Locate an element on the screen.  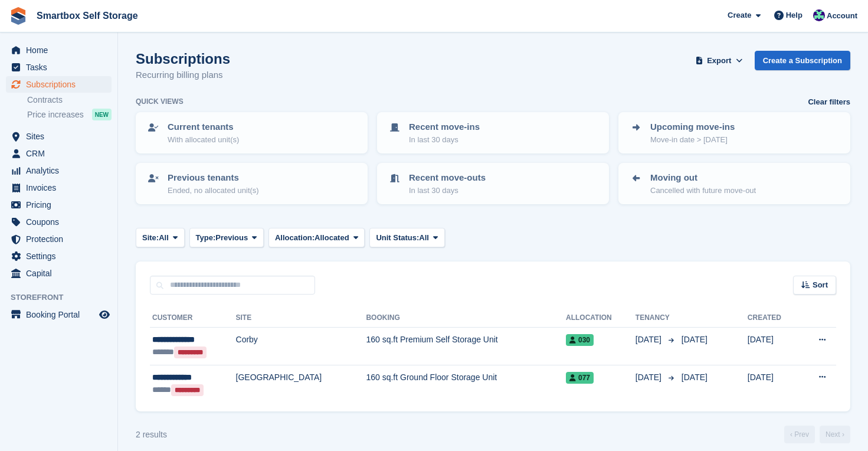
p: Moving out is located at coordinates (703, 178).